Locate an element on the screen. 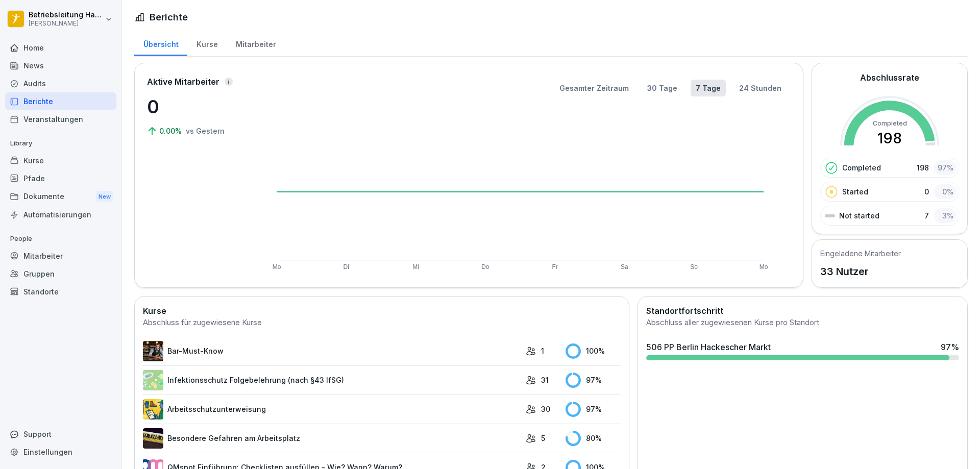 This screenshot has height=469, width=980. text: Sa is located at coordinates (624, 267).